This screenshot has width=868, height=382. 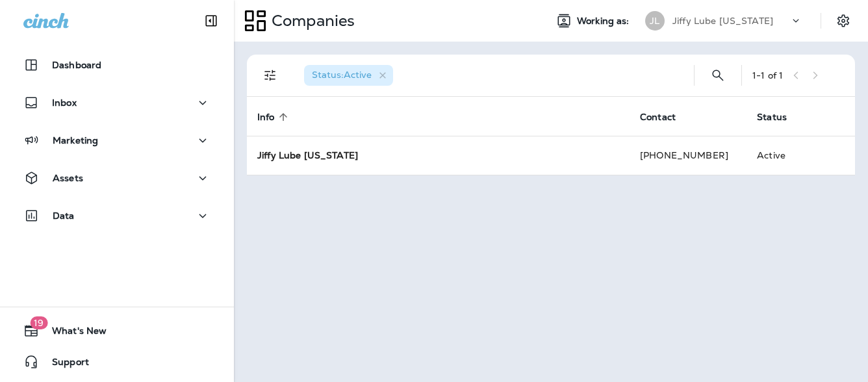 What do you see at coordinates (117, 178) in the screenshot?
I see `button: Assets` at bounding box center [117, 178].